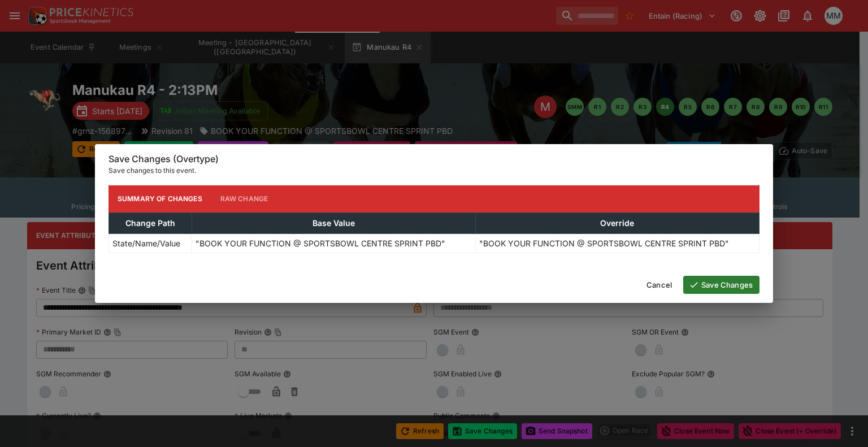  Describe the element at coordinates (721, 285) in the screenshot. I see `button: Save Changes` at that location.